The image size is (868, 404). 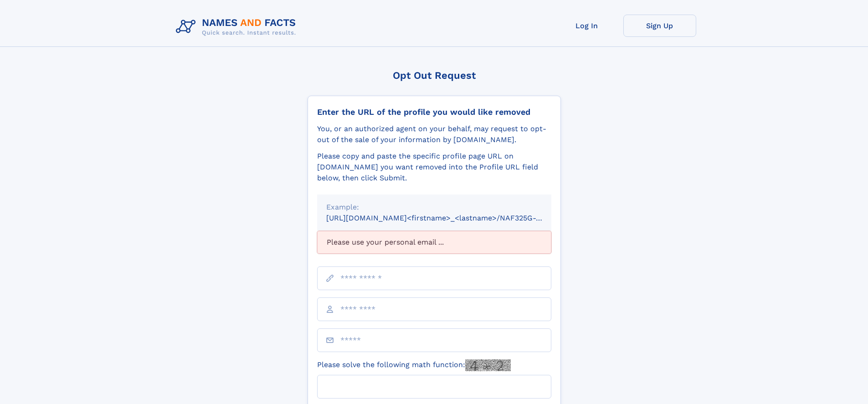 What do you see at coordinates (238, 27) in the screenshot?
I see `img: Logo Names and Facts` at bounding box center [238, 27].